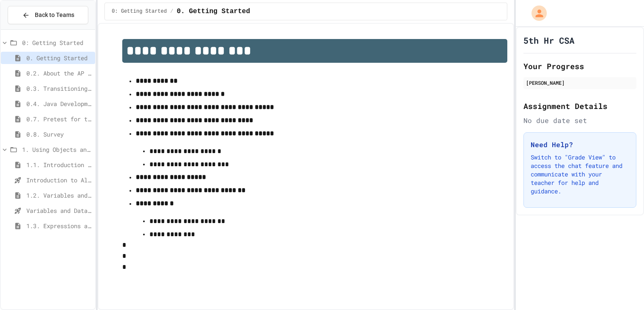 This screenshot has width=644, height=310. Describe the element at coordinates (536, 13) in the screenshot. I see `div: My Account` at that location.